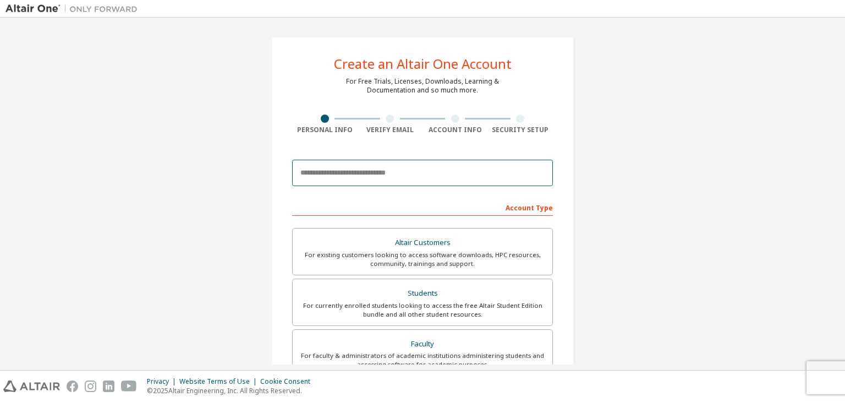  I want to click on div: Students, so click(422, 293).